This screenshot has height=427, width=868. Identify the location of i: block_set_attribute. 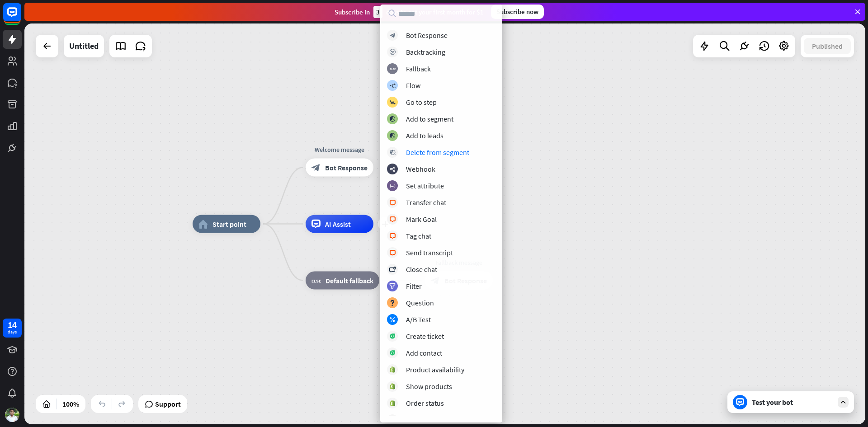
(392, 186).